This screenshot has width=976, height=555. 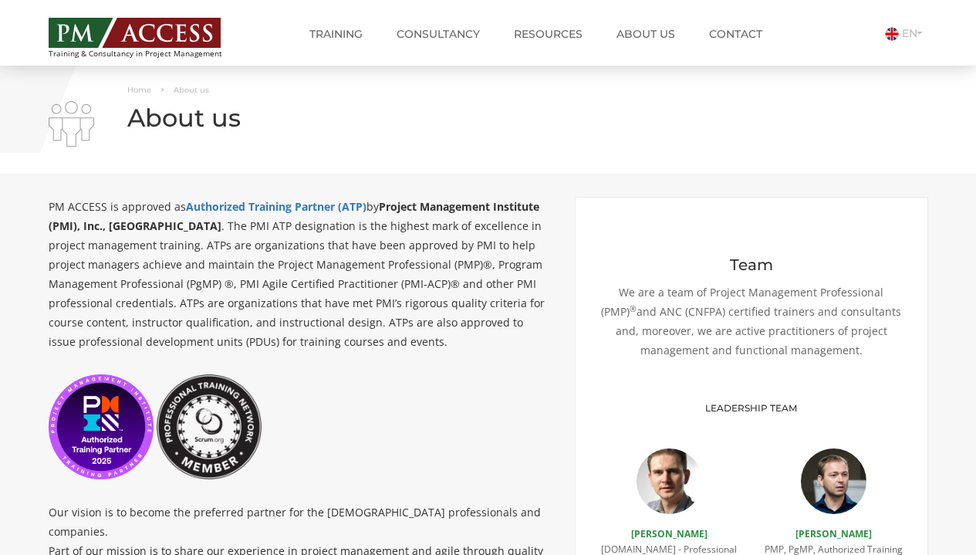 I want to click on img: About us, so click(x=71, y=123).